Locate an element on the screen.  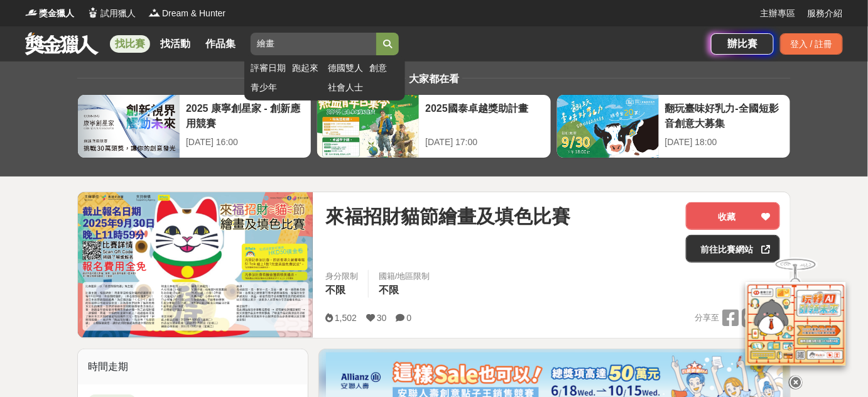
img: Cover Image is located at coordinates (195, 265).